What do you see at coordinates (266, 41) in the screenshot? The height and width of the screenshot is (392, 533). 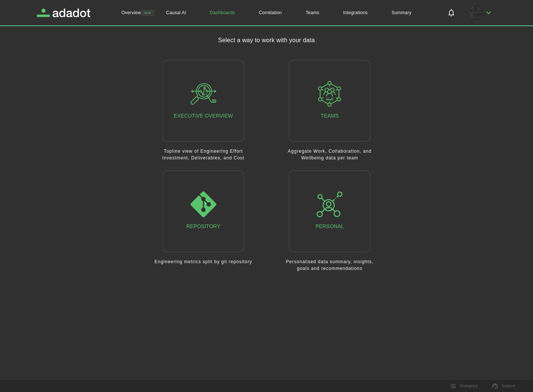 I see `h1: Select a way to work with your data` at bounding box center [266, 41].